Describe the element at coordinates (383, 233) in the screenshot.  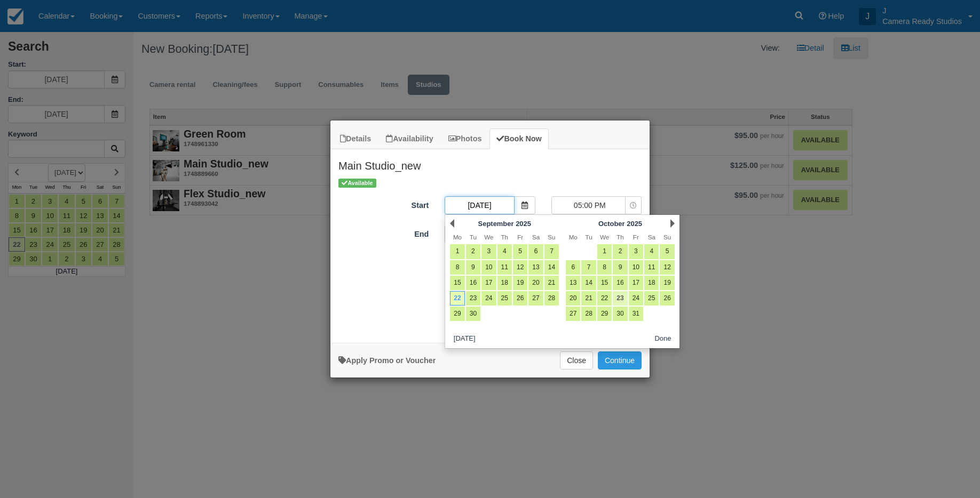
I see `label: End` at that location.